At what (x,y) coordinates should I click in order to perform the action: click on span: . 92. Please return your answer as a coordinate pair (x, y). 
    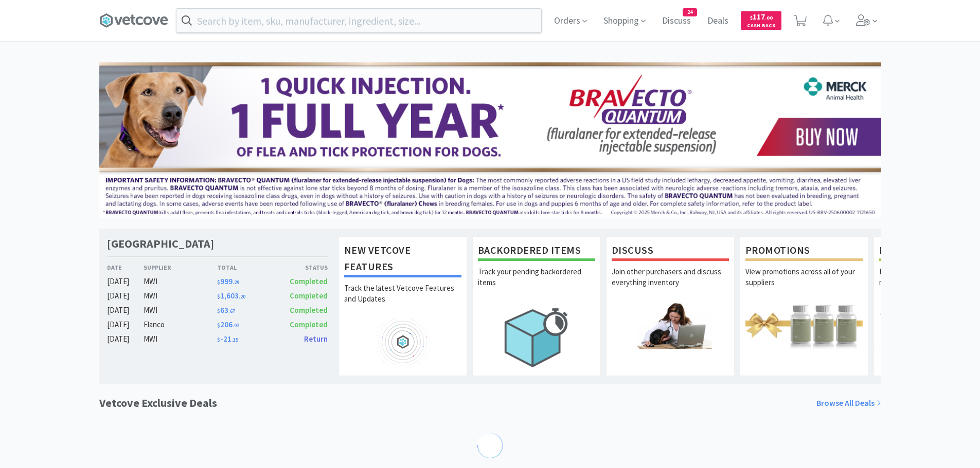
    Looking at the image, I should click on (236, 325).